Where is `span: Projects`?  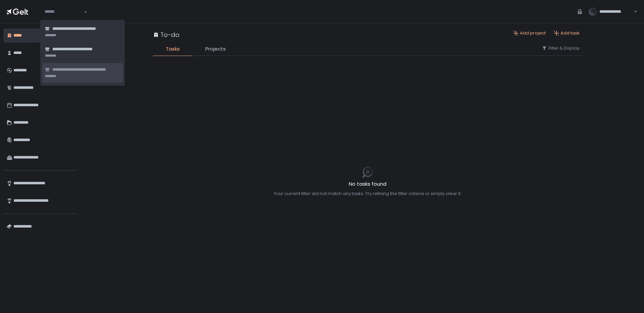
span: Projects is located at coordinates (216, 49).